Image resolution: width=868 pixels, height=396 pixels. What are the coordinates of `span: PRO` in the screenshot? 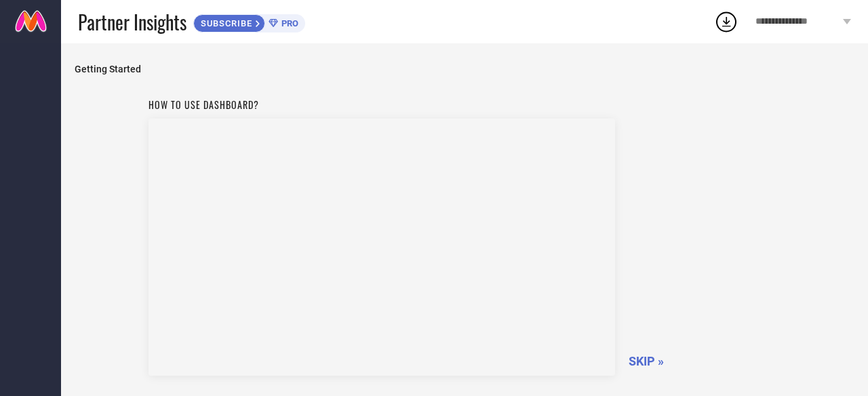 It's located at (288, 23).